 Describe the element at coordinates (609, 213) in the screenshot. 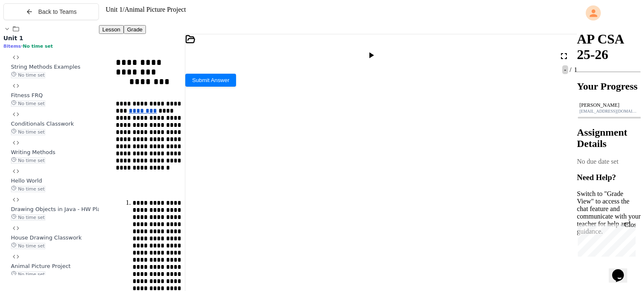

I see `p: Switch to "Grade View" to access the chat feature and communicate with your teacher for help and ...` at that location.